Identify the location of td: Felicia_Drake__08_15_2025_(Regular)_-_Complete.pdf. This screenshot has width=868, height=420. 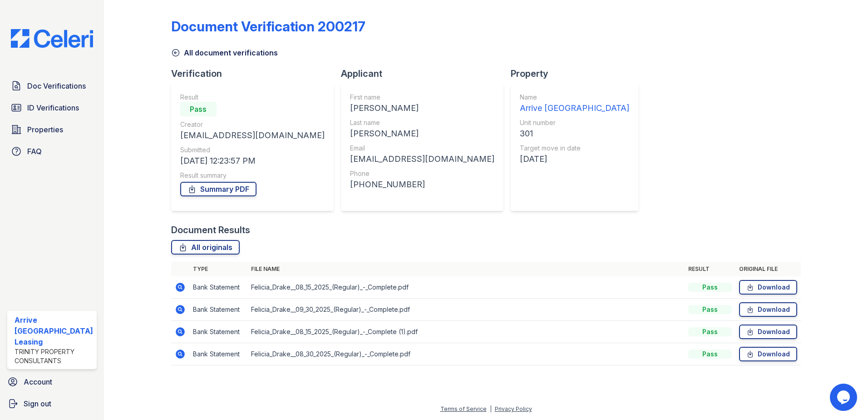
(467, 287).